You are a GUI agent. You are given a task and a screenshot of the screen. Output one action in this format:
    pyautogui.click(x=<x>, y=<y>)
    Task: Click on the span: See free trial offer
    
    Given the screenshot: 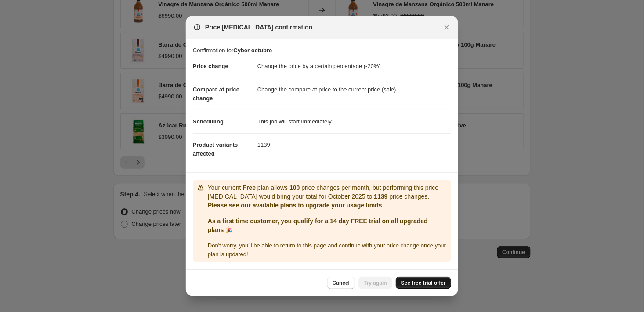 What is the action you would take?
    pyautogui.click(x=424, y=283)
    